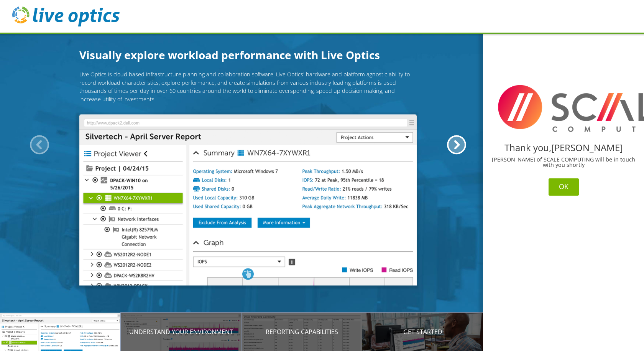 The height and width of the screenshot is (351, 644). What do you see at coordinates (302, 332) in the screenshot?
I see `p: Reporting Capabilities` at bounding box center [302, 332].